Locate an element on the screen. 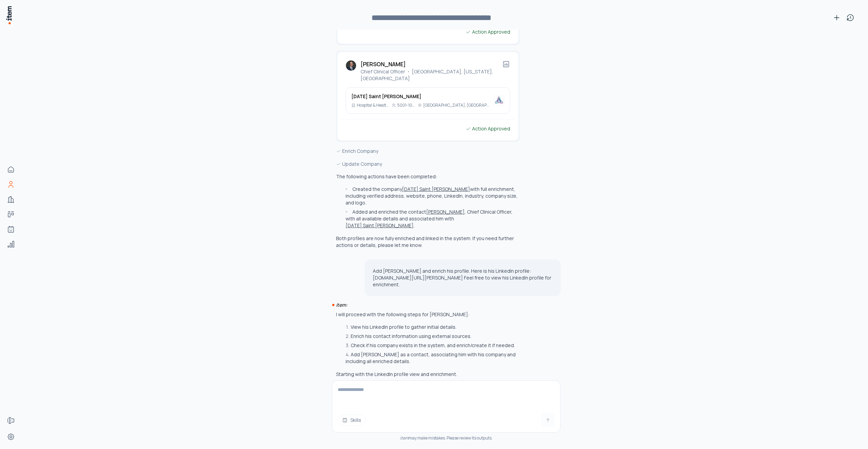 The height and width of the screenshot is (449, 868). button: Skills is located at coordinates (352, 420).